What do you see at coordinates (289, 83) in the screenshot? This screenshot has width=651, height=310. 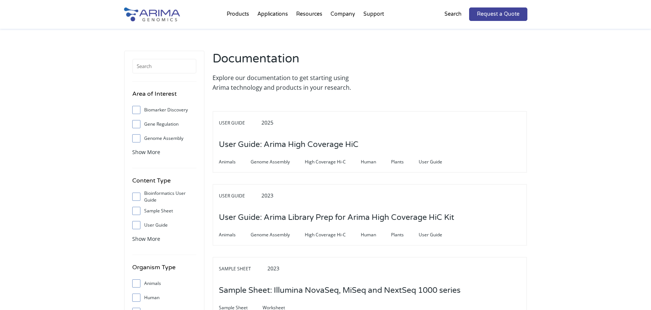 I see `p: Explore our documentation to get starting using Arima technology and products in your research.` at bounding box center [289, 83].